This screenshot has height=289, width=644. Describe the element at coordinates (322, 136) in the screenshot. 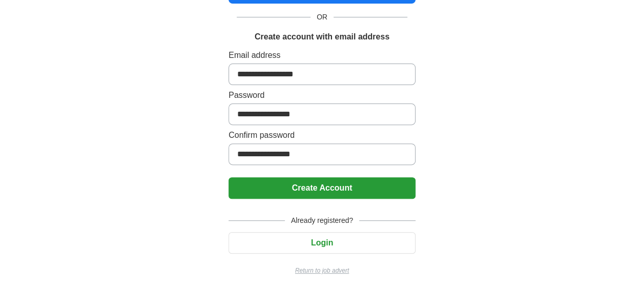

I see `label: Confirm password` at that location.